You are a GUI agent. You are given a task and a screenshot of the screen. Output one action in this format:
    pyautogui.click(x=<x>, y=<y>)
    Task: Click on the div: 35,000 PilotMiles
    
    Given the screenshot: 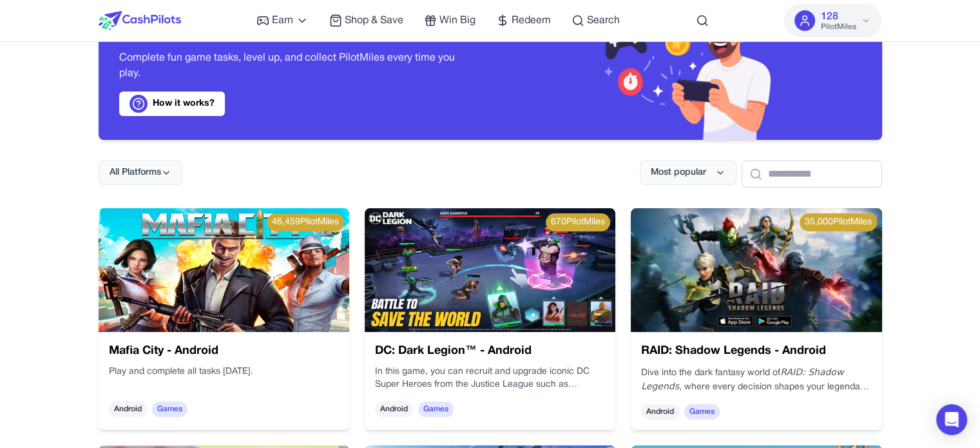 What is the action you would take?
    pyautogui.click(x=839, y=222)
    